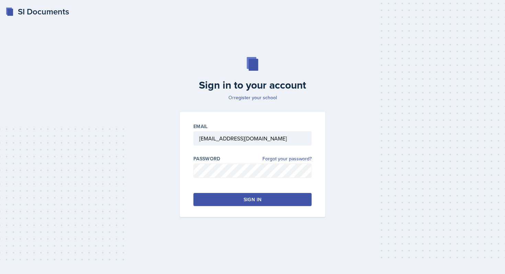  Describe the element at coordinates (252, 200) in the screenshot. I see `button: Sign in` at that location.